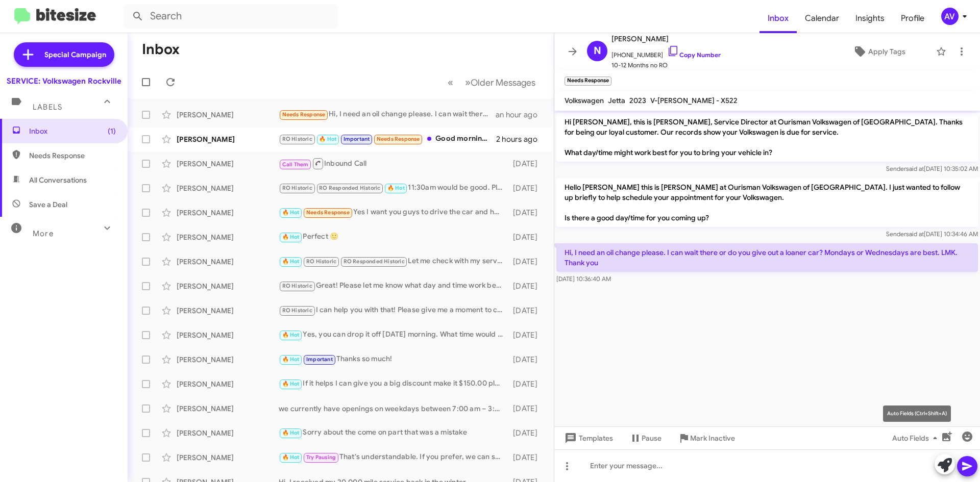  Describe the element at coordinates (617, 101) in the screenshot. I see `span: Jetta` at that location.